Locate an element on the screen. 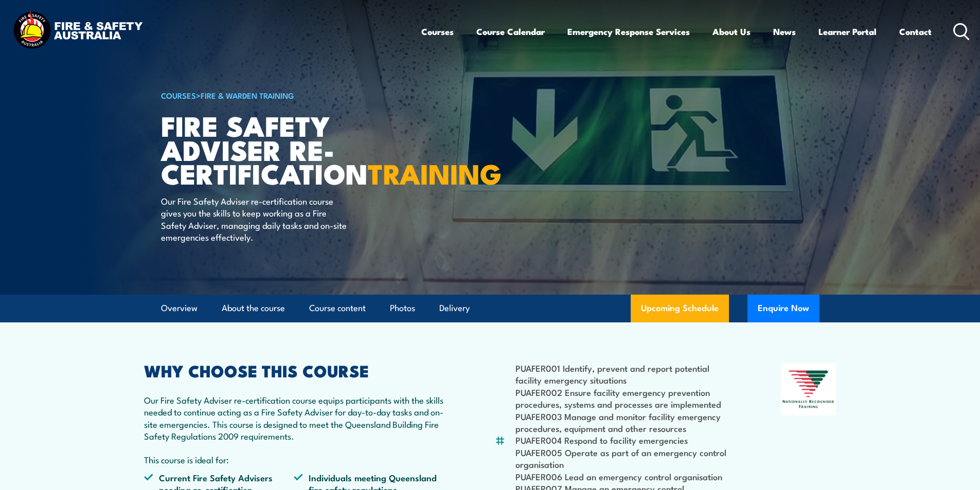  a: About the course is located at coordinates (253, 308).